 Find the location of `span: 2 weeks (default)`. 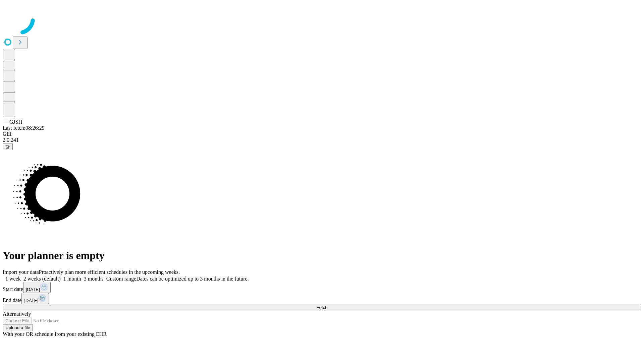

span: 2 weeks (default) is located at coordinates (42, 278).